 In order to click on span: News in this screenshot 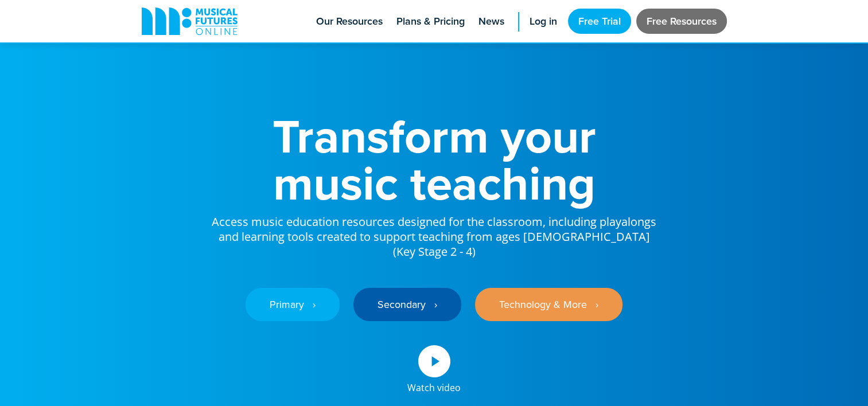, I will do `click(491, 21)`.